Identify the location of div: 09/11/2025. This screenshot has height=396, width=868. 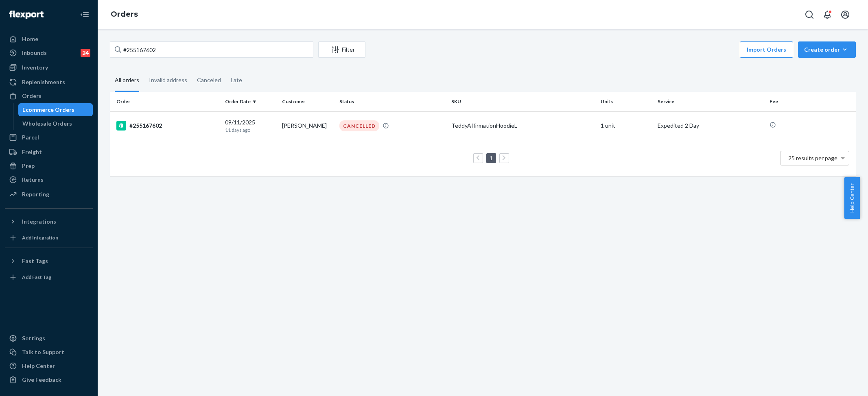
(250, 126).